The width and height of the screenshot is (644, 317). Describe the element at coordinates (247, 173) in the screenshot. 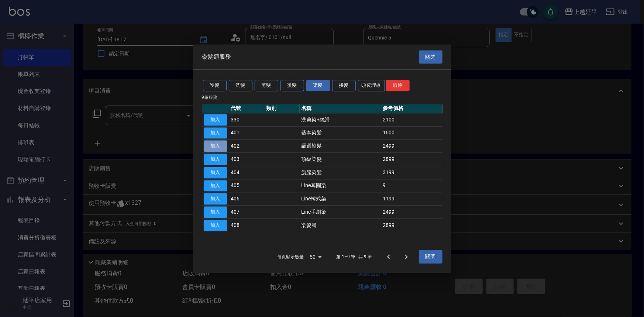

I see `td: 404` at that location.